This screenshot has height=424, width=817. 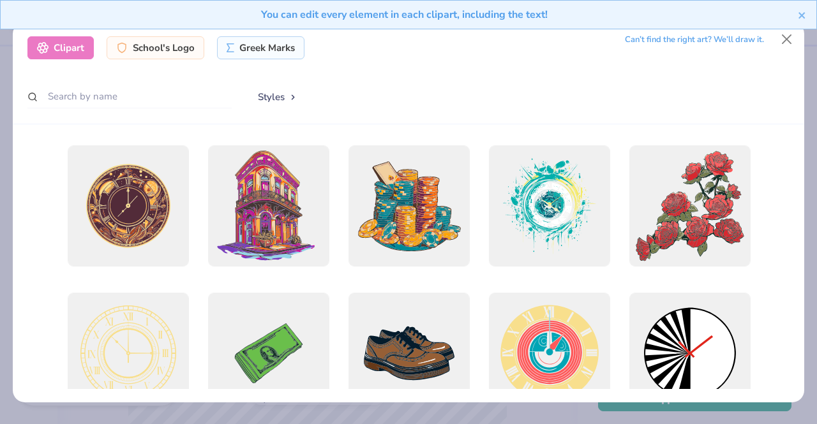 What do you see at coordinates (130, 96) in the screenshot?
I see `input: Search by name` at bounding box center [130, 96].